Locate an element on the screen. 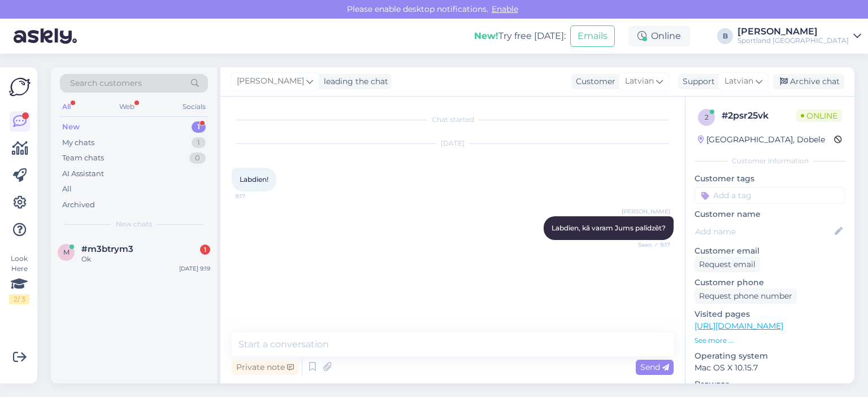  span: Search customers is located at coordinates (105, 83).